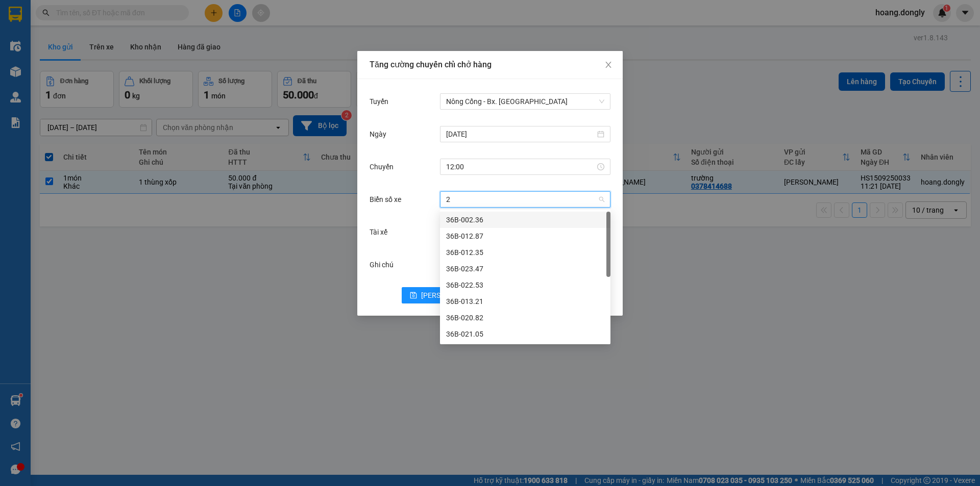  What do you see at coordinates (490, 65) in the screenshot?
I see `div: Tăng cường chuyến chỉ chở hàng` at bounding box center [490, 65].